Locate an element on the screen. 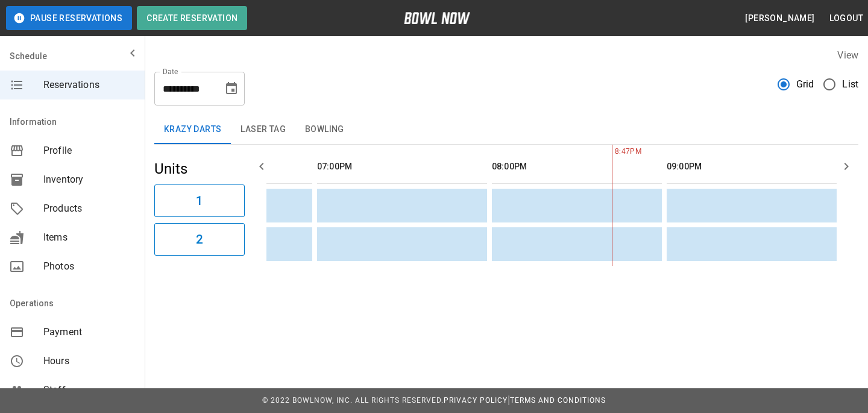 The width and height of the screenshot is (868, 413). button: Bowling is located at coordinates (324, 130).